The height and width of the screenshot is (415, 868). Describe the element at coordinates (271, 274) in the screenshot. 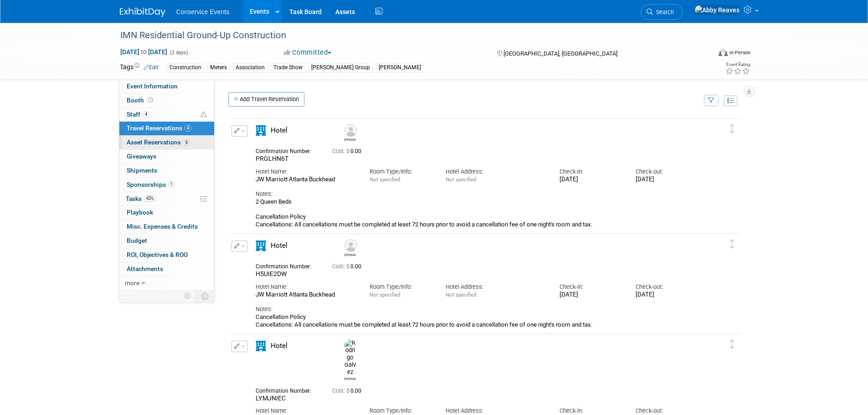

I see `span: H5UIE2DW` at that location.